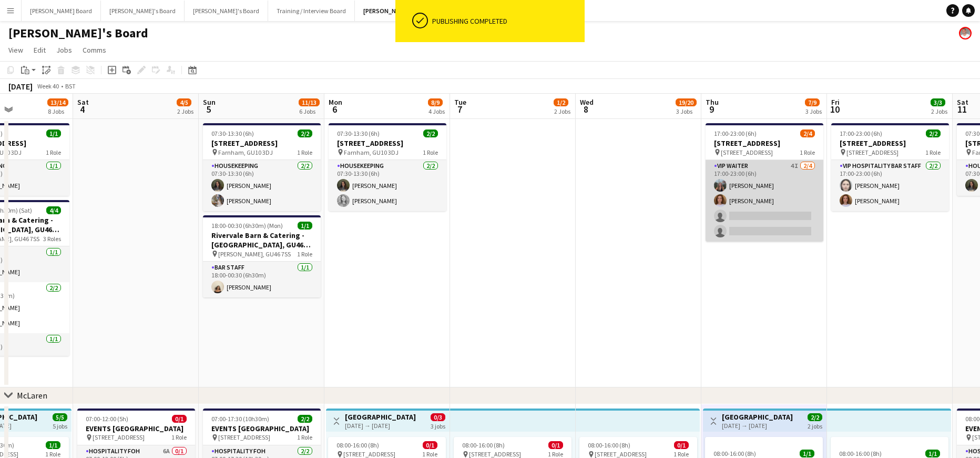  Describe the element at coordinates (309, 111) in the screenshot. I see `div: 6 Jobs` at that location.